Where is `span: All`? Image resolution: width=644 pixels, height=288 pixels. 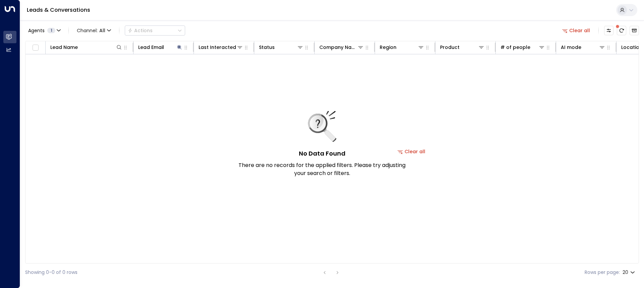 span: All is located at coordinates (103, 31).